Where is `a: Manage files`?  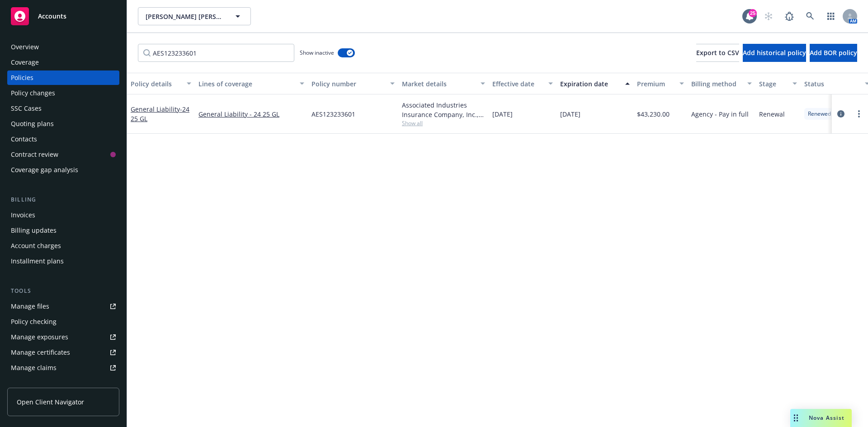
a: Manage files is located at coordinates (64, 306).